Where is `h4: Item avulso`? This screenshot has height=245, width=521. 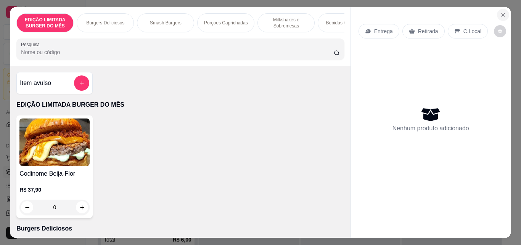
h4: Item avulso is located at coordinates (35, 83).